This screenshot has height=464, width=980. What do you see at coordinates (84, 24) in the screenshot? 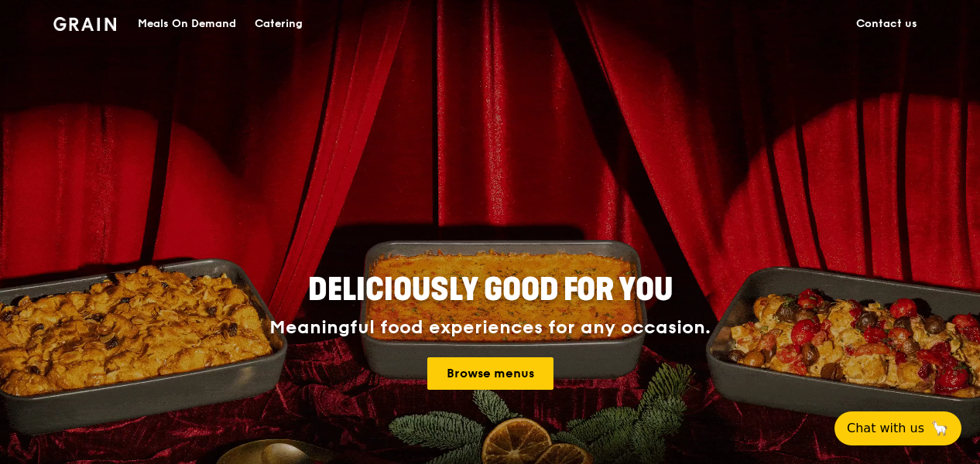
I see `img: Grain` at bounding box center [84, 24].